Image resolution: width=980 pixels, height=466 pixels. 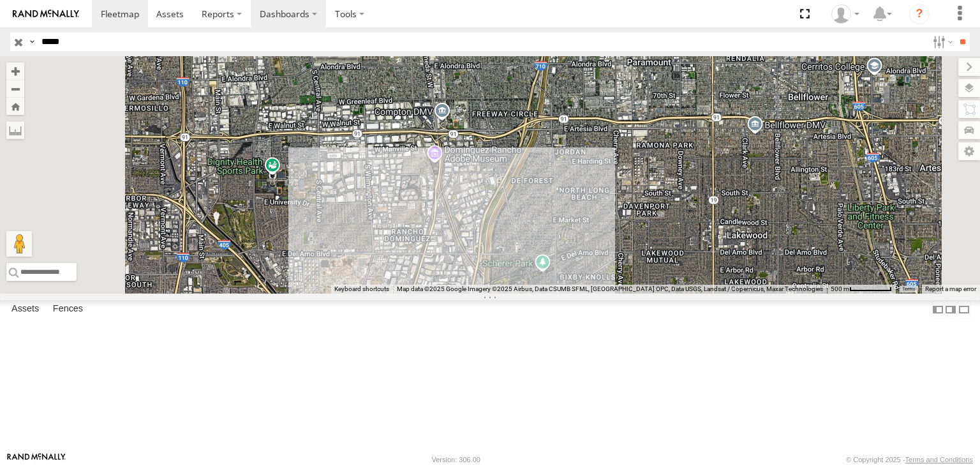 I want to click on div: © Copyright 2025 -, so click(x=909, y=460).